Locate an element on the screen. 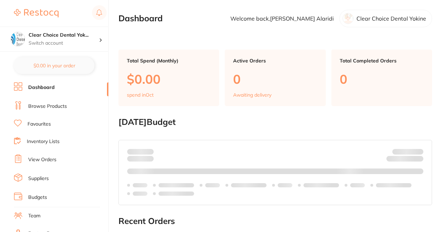  p: Total Completed Orders is located at coordinates (382, 61).